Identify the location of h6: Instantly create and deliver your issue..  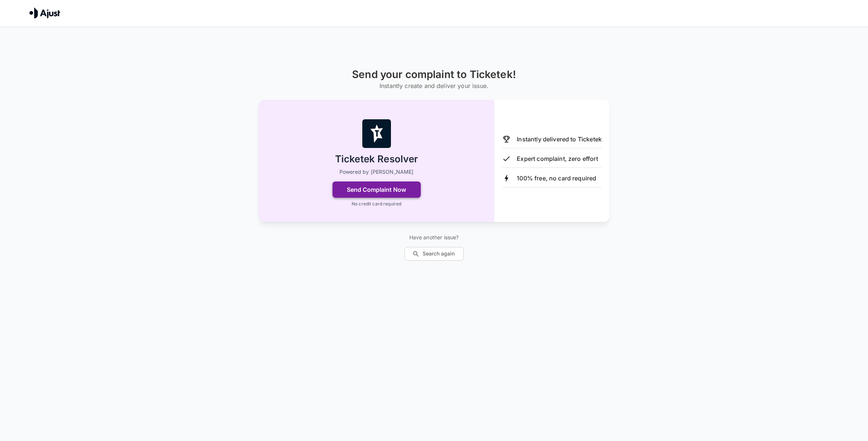
(434, 86).